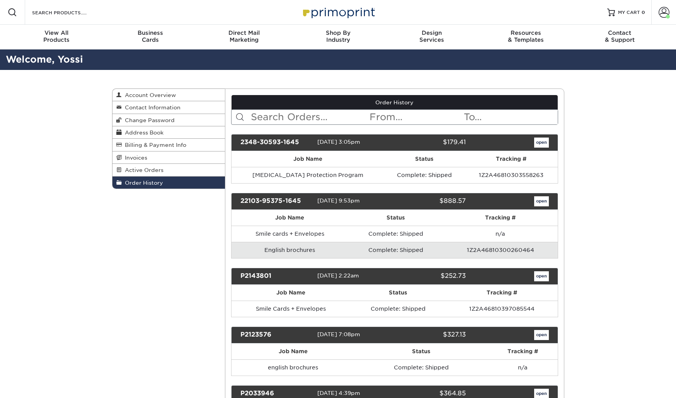  What do you see at coordinates (154, 145) in the screenshot?
I see `span: Billing & Payment Info` at bounding box center [154, 145].